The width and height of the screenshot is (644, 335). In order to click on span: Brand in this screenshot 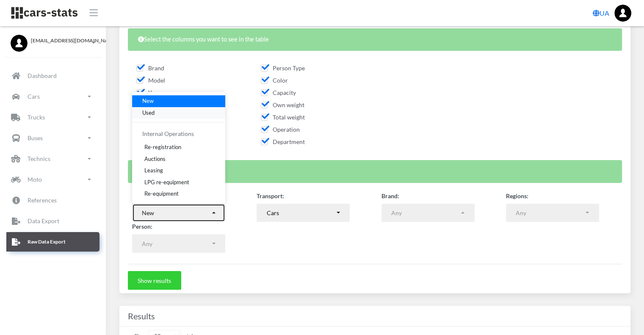, I will do `click(151, 68)`.